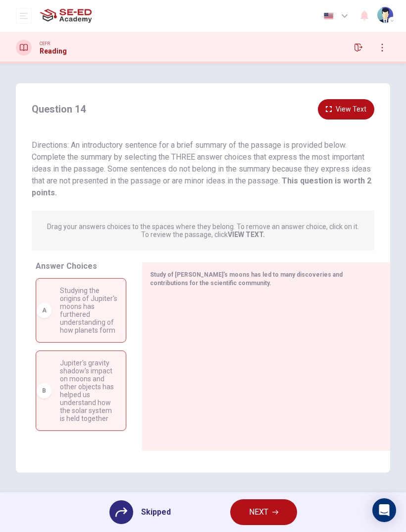 This screenshot has width=406, height=532. What do you see at coordinates (88, 391) in the screenshot?
I see `span: Jupiter's gravity shadow's impact on moons and other objects has helped us understand how the sol...` at bounding box center [88, 391].